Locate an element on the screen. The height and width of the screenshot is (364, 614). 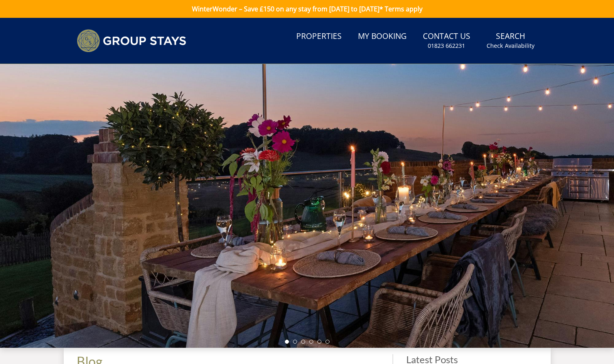
a: My Booking is located at coordinates (382, 37).